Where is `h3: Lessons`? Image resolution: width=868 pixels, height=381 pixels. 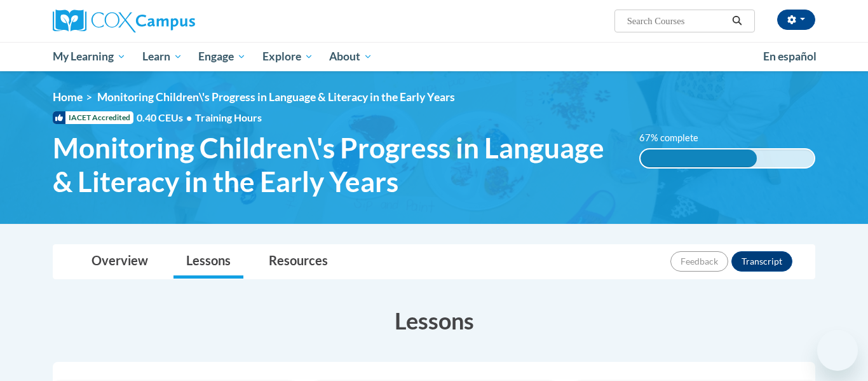
h3: Lessons is located at coordinates (434, 321).